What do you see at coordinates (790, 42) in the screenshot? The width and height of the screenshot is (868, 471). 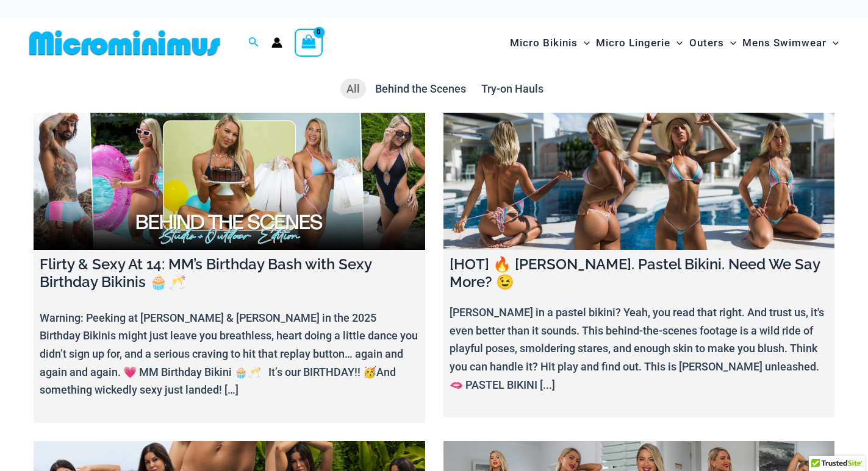 I see `a: Mens SwimwearMenu ToggleMenu Toggle` at bounding box center [790, 42].